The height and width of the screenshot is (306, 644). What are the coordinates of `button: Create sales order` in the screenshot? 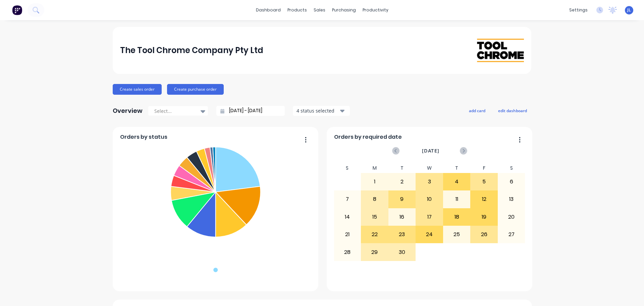 It's located at (137, 89).